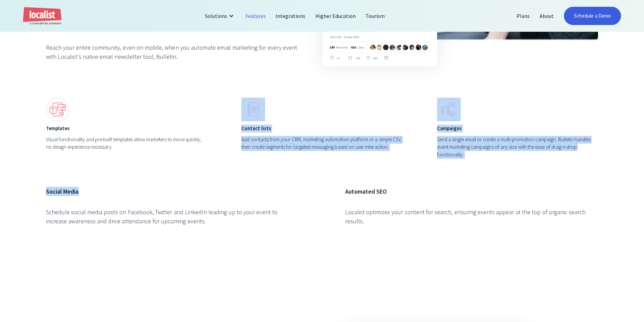 This screenshot has width=644, height=322. What do you see at coordinates (126, 143) in the screenshot?
I see `div: Visual functionality and pre-built templates allow marketers to move quickly; no design experienc...` at bounding box center [126, 143].